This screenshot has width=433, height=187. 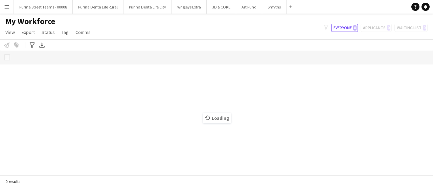 I want to click on span: View, so click(x=10, y=32).